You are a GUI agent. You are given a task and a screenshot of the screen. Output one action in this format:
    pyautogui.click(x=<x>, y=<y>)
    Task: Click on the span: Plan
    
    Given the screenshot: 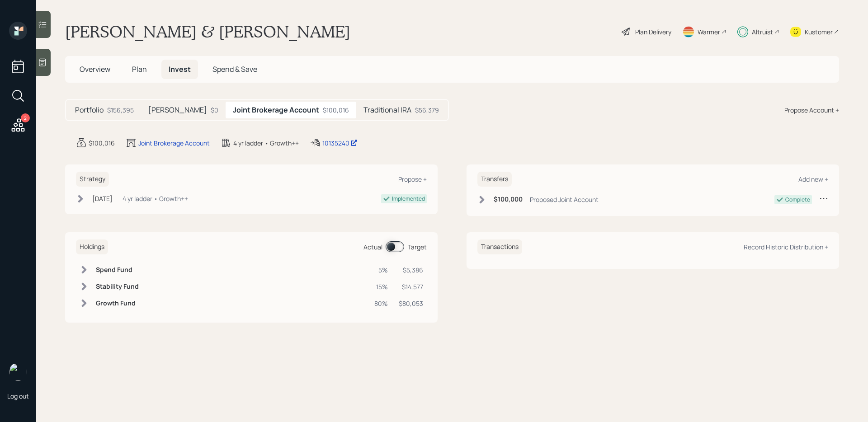 What is the action you would take?
    pyautogui.click(x=139, y=69)
    